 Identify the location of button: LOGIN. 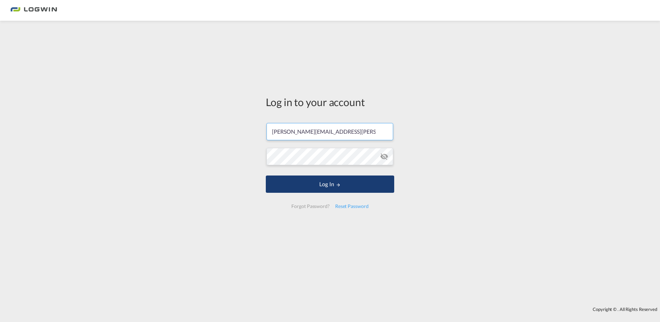
(330, 184).